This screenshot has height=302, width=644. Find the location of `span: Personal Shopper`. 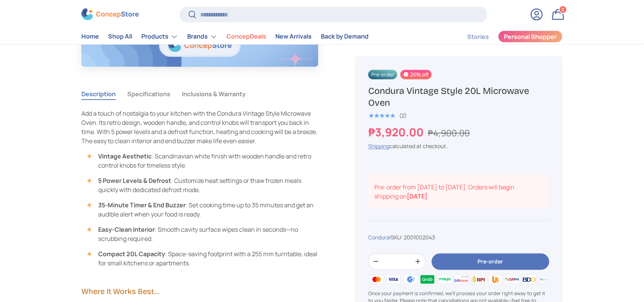

span: Personal Shopper is located at coordinates (531, 37).